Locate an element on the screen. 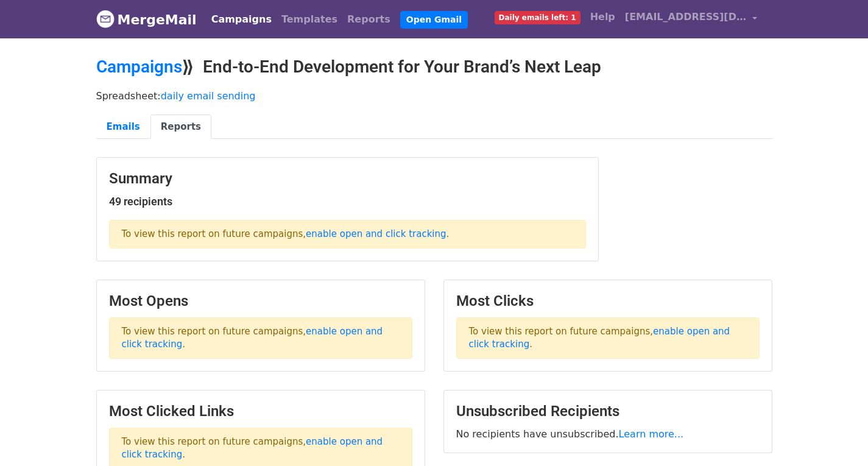 The width and height of the screenshot is (868, 466). a: Open Gmail is located at coordinates (434, 20).